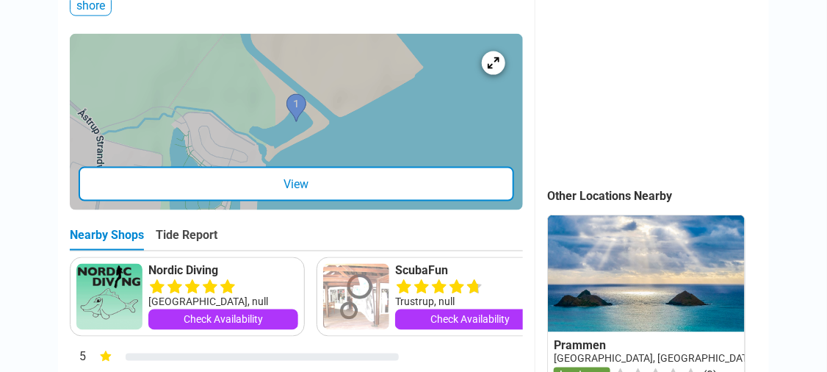 The image size is (827, 372). What do you see at coordinates (470, 271) in the screenshot?
I see `a: ScubaFun` at bounding box center [470, 271].